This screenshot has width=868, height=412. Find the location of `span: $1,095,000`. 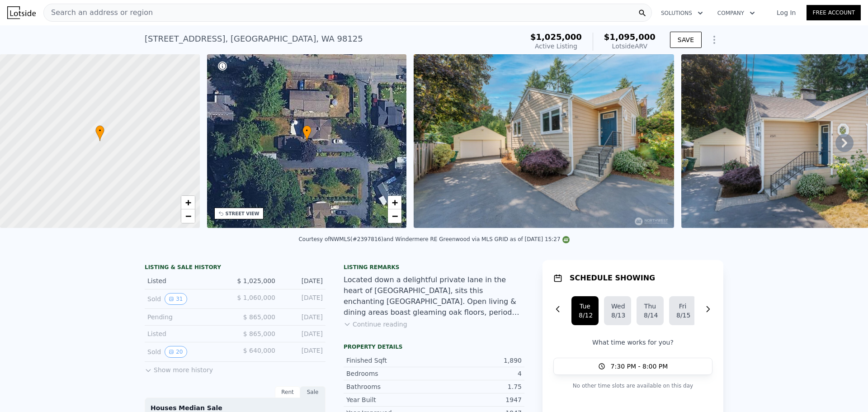

span: $1,095,000 is located at coordinates (630, 37).